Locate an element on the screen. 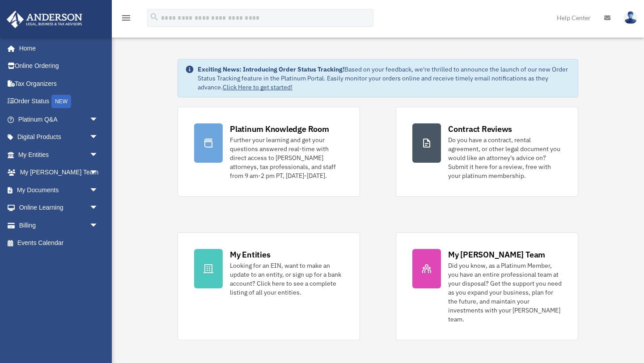  a: Billingarrow_drop_down is located at coordinates (59, 225).